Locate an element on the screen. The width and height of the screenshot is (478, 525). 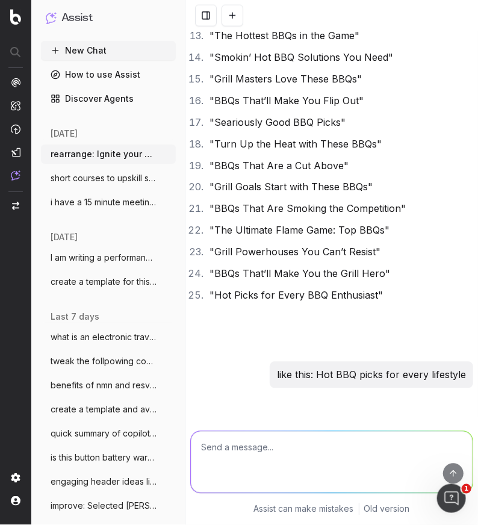
li: "Seariously Good BBQ Picks" is located at coordinates (340, 122).